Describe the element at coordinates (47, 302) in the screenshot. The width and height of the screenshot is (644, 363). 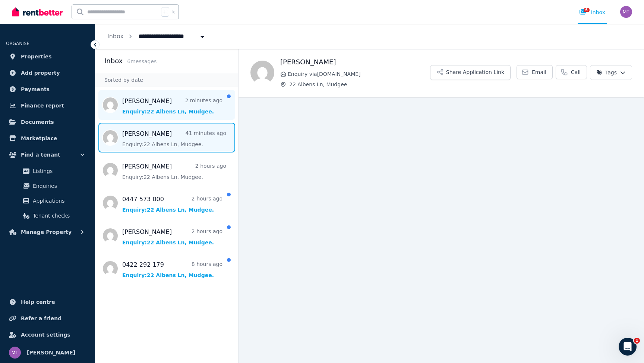
I see `a: Help centre` at that location.